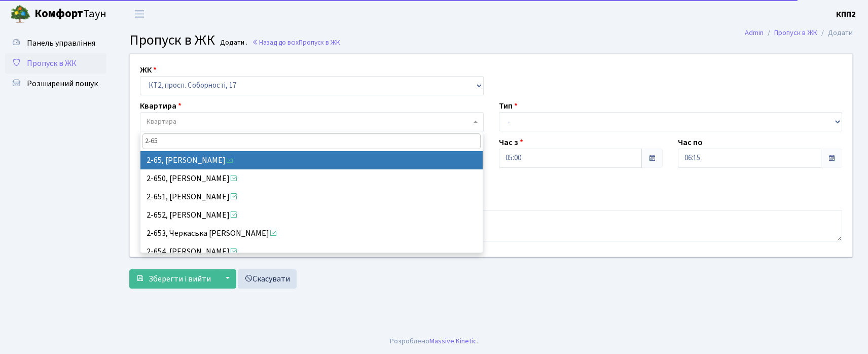 The width and height of the screenshot is (868, 354). What do you see at coordinates (71, 14) in the screenshot?
I see `span: Таун` at bounding box center [71, 14].